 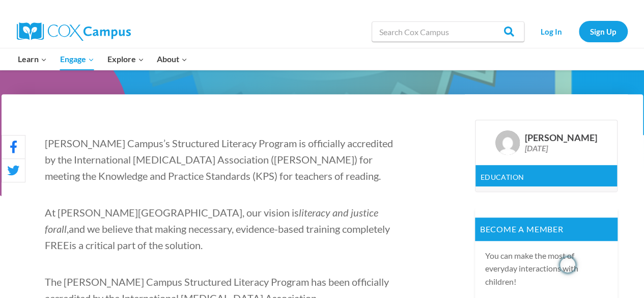 I want to click on input: Search Cox Campus, so click(x=448, y=31).